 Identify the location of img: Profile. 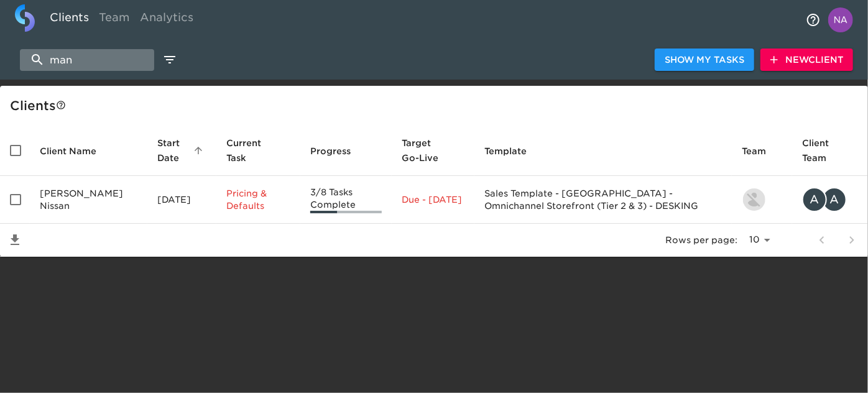
(841, 20).